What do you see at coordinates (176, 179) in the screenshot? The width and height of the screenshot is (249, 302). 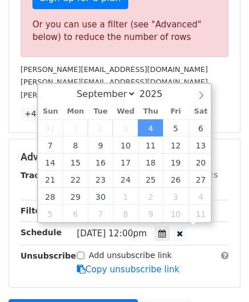 I see `span: September 26, 2025` at bounding box center [176, 179].